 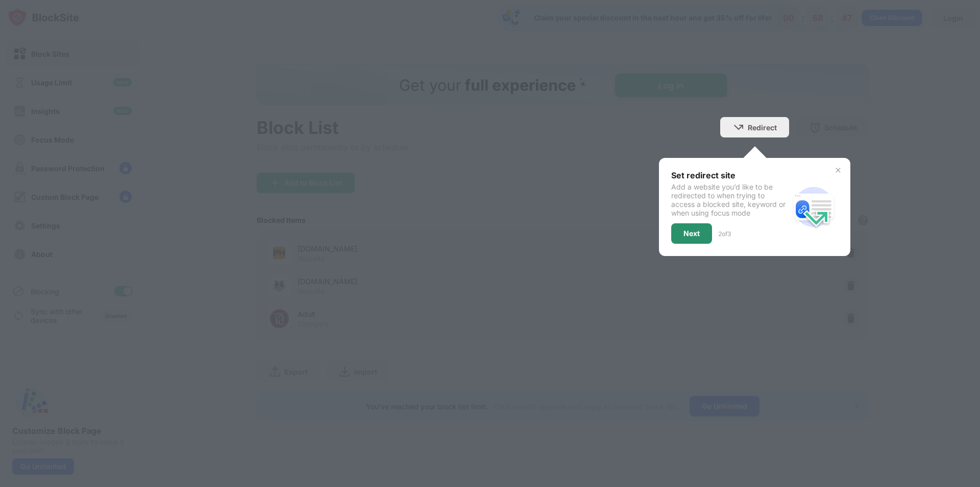 I want to click on img: redirect.svg, so click(x=813, y=207).